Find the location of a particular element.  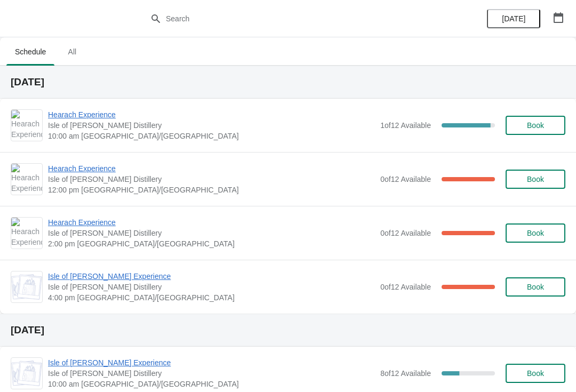

img: Isle of Harris Gin Experience | Isle of Harris Distillery | 4:00 pm Europe/London is located at coordinates (27, 287).